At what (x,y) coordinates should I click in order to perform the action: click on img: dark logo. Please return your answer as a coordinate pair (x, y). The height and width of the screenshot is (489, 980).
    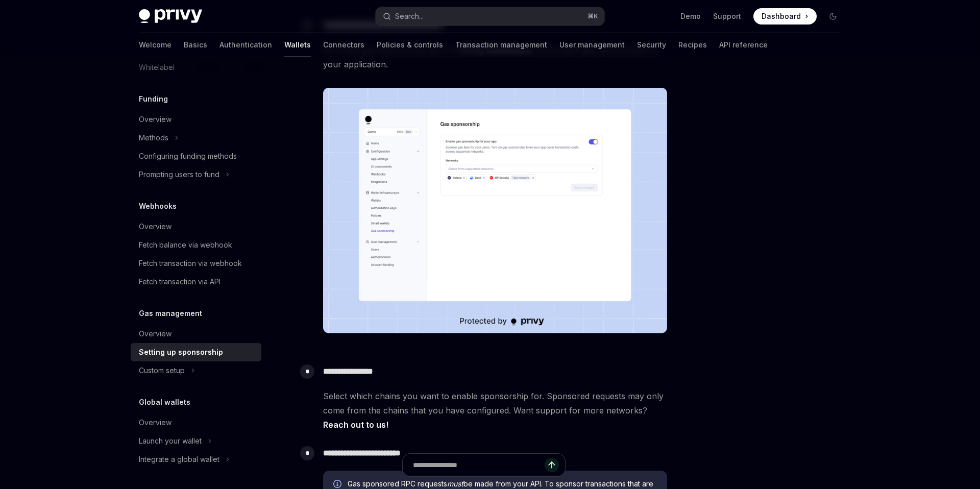
    Looking at the image, I should click on (171, 16).